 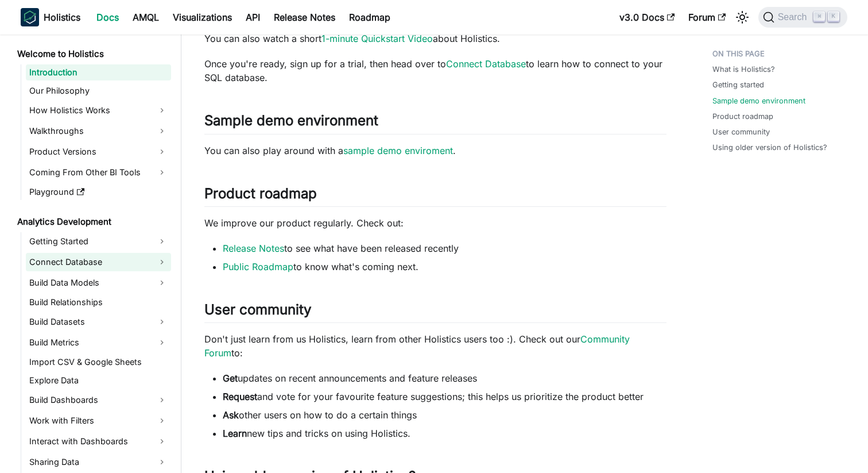 I want to click on a: Product roadmap, so click(x=743, y=116).